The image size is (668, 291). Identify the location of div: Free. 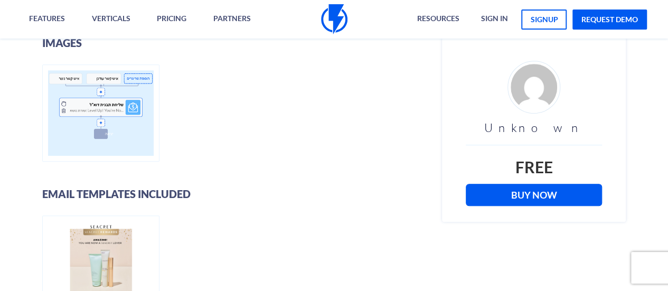
(534, 167).